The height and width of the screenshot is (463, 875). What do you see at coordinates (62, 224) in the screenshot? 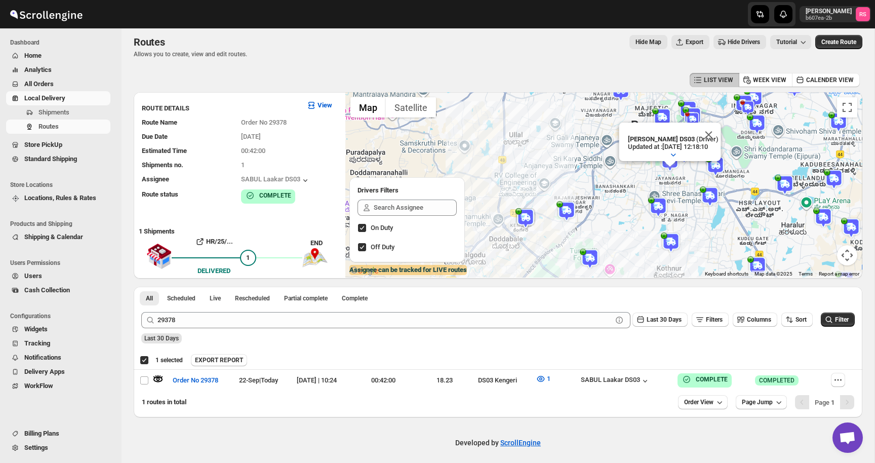
I see `span: Products and Shipping` at bounding box center [62, 224].